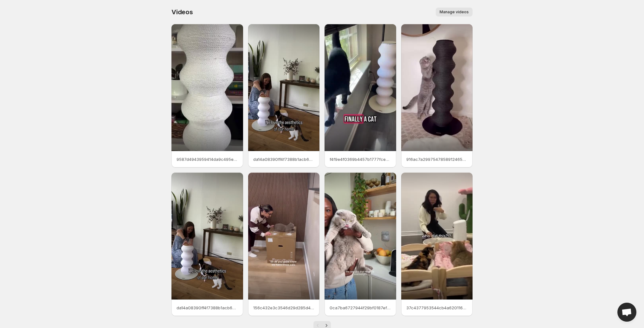  What do you see at coordinates (360, 159) in the screenshot?
I see `p: f4f9e4f0369b4457b1777fcea25a05aa` at bounding box center [360, 159].